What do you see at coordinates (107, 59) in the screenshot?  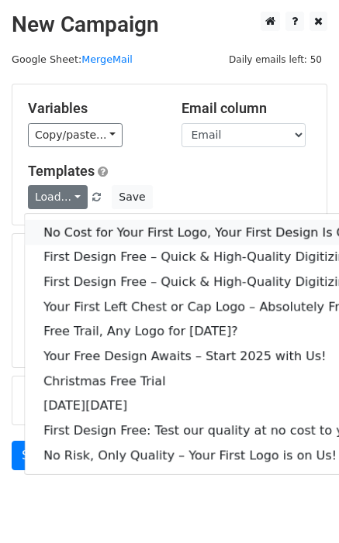 I see `a: MergeMail` at bounding box center [107, 59].